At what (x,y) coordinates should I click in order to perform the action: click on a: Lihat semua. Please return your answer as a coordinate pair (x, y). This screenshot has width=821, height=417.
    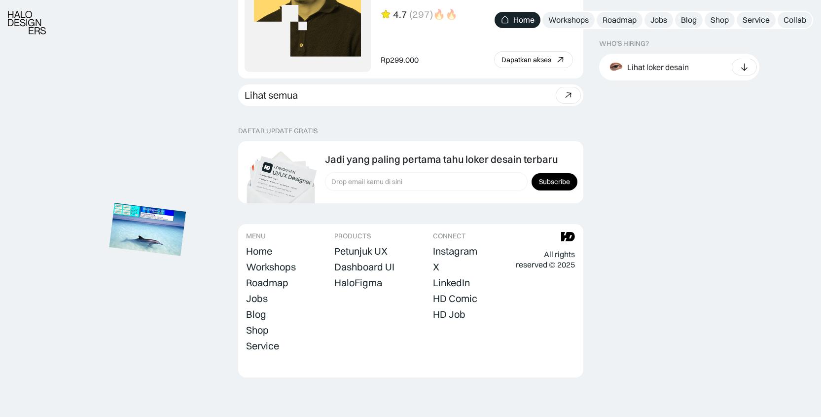
    Looking at the image, I should click on (411, 95).